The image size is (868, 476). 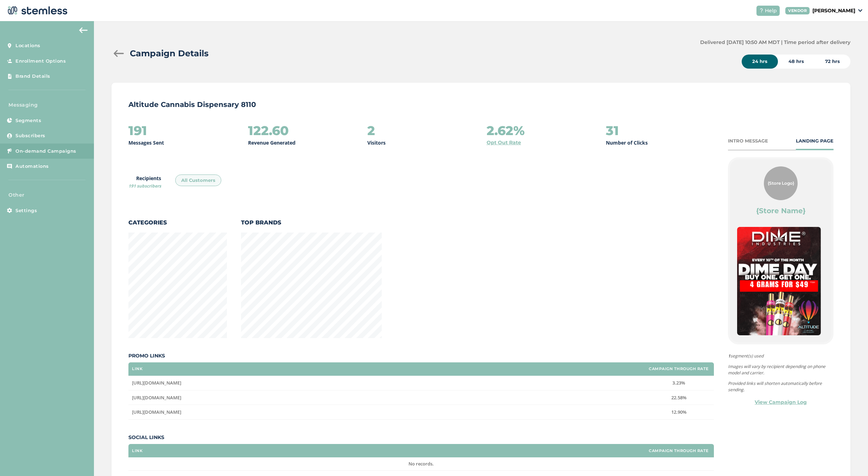 What do you see at coordinates (832, 62) in the screenshot?
I see `div: 72 hrs` at bounding box center [832, 62].